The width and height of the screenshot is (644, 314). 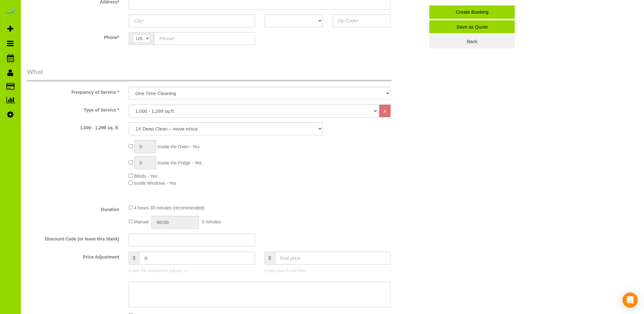 What do you see at coordinates (141, 222) in the screenshot?
I see `span: Manual` at bounding box center [141, 222].